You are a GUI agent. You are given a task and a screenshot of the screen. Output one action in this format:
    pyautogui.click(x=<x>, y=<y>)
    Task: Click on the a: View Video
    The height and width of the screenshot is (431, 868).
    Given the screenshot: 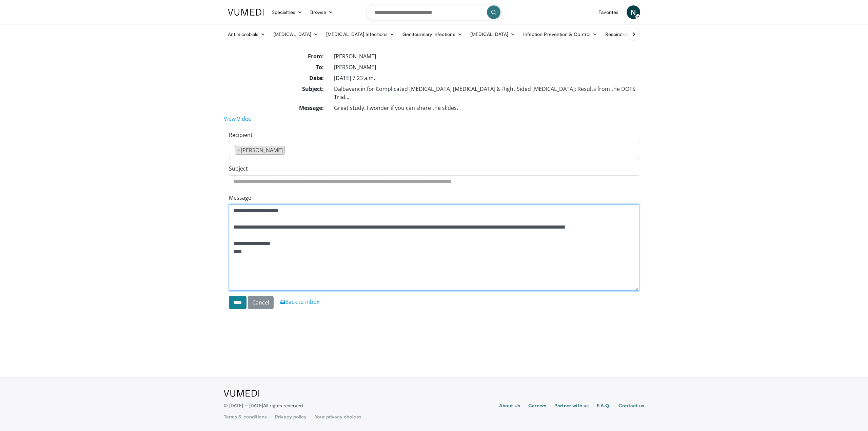 What is the action you would take?
    pyautogui.click(x=237, y=119)
    